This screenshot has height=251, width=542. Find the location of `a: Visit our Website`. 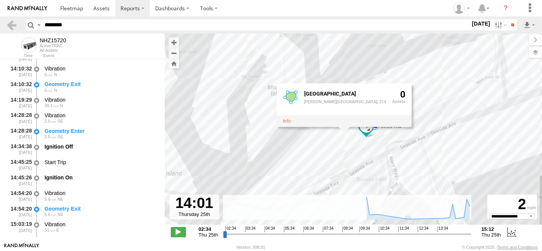

a: Visit our Website is located at coordinates (22, 247).